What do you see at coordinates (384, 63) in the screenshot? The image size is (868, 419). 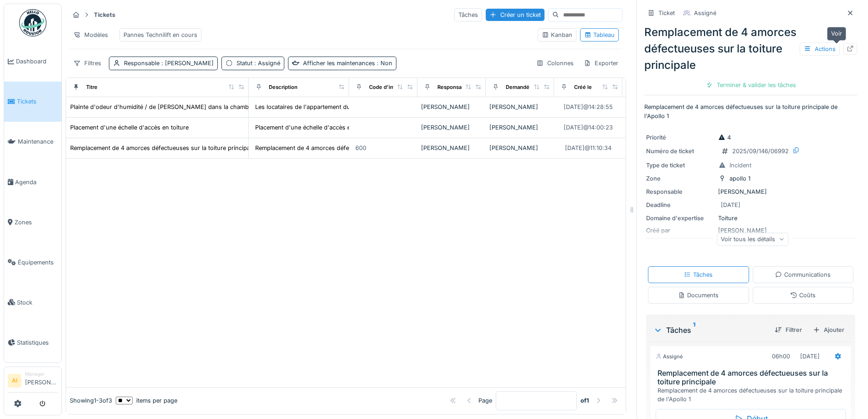 I see `span: : Non` at bounding box center [384, 63].